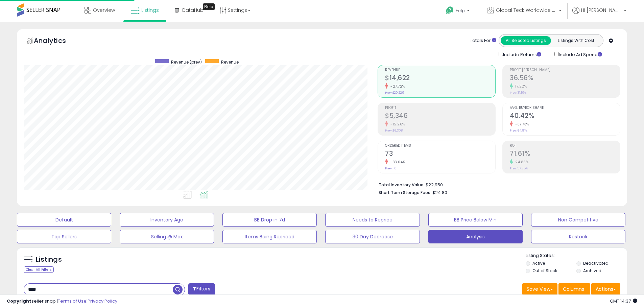 This screenshot has width=644, height=308. I want to click on span: Profit, so click(440, 108).